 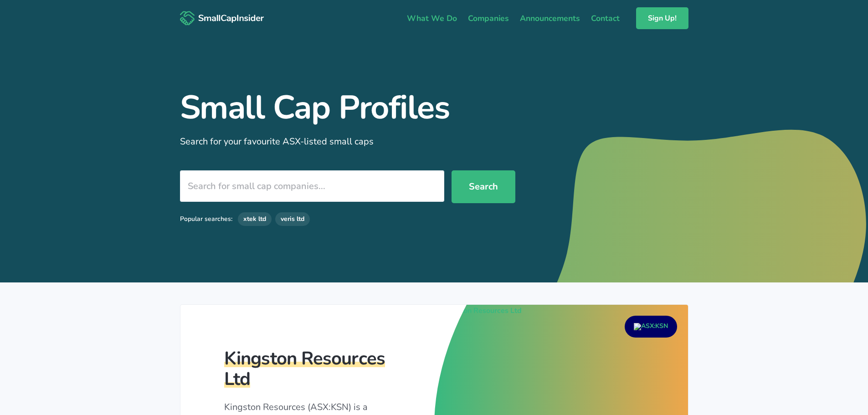 What do you see at coordinates (549, 18) in the screenshot?
I see `a: Announcements` at bounding box center [549, 18].